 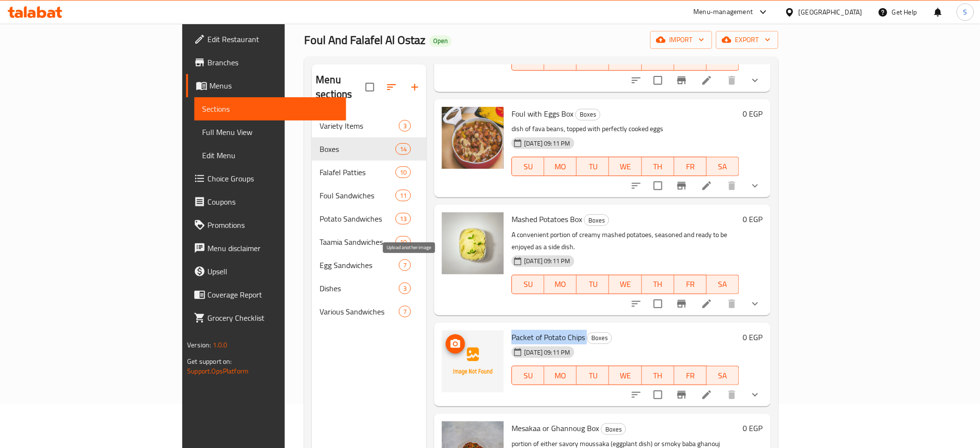 I want to click on span: Mesakaa or Ghannoug Box, so click(x=555, y=428).